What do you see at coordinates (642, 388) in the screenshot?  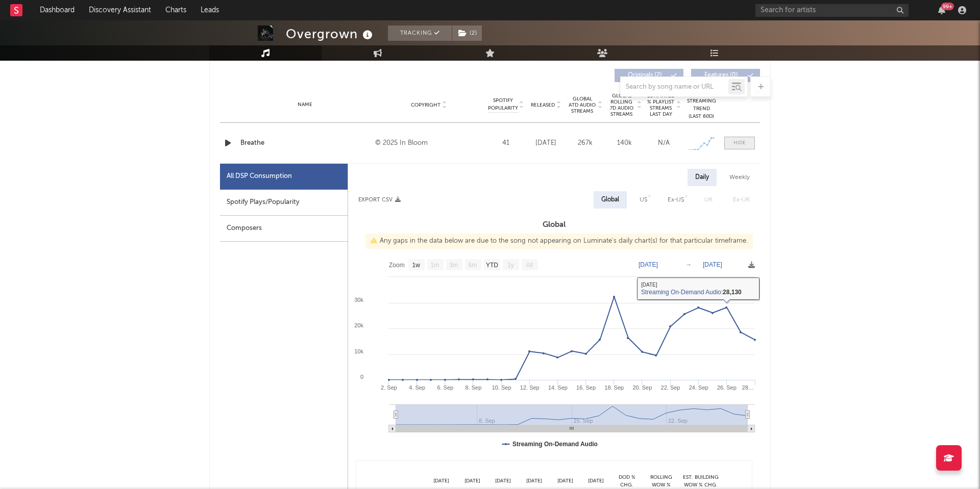 I see `text: 20. Sep` at bounding box center [642, 388].